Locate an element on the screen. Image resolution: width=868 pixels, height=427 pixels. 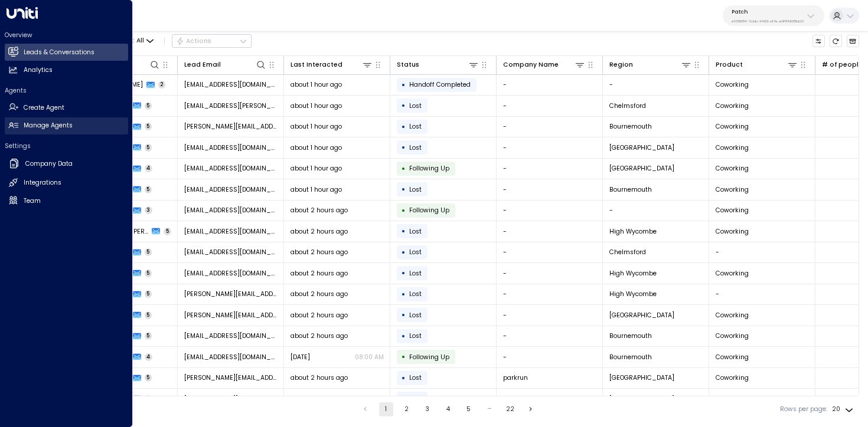
span: mario_picariello@hotmail.co.uk is located at coordinates (231, 273).